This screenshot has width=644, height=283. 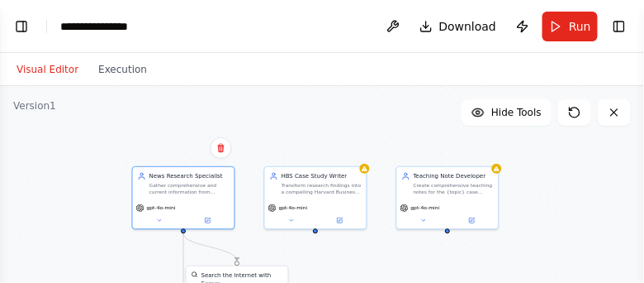 What do you see at coordinates (321, 188) in the screenshot?
I see `div: Transform research findings into a compelling Harvard Business School-style case study about {top...` at bounding box center [321, 188].